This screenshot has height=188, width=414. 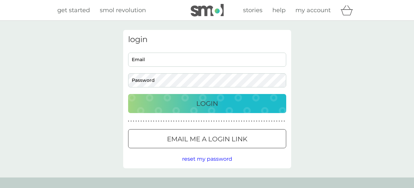 I want to click on a: get started, so click(x=73, y=10).